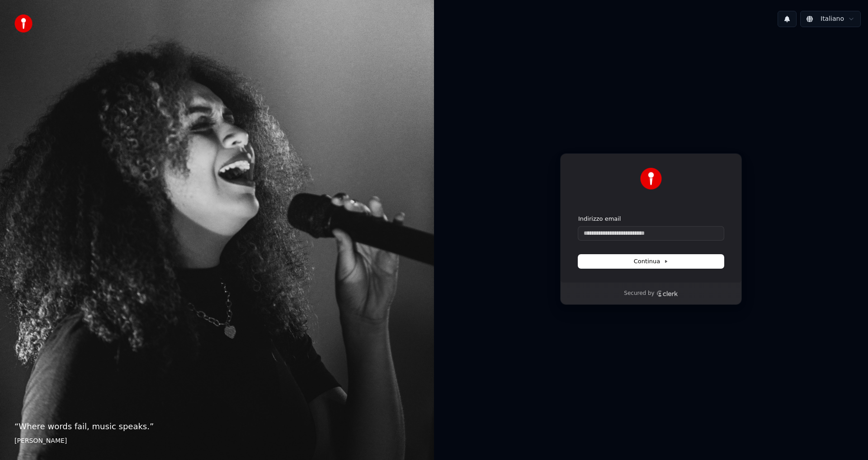 The width and height of the screenshot is (868, 460). What do you see at coordinates (24, 24) in the screenshot?
I see `img: youka` at bounding box center [24, 24].